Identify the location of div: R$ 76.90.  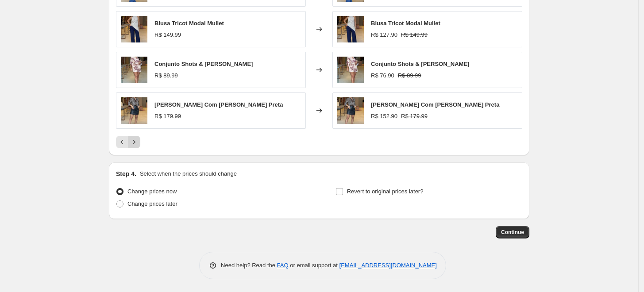
(383, 76).